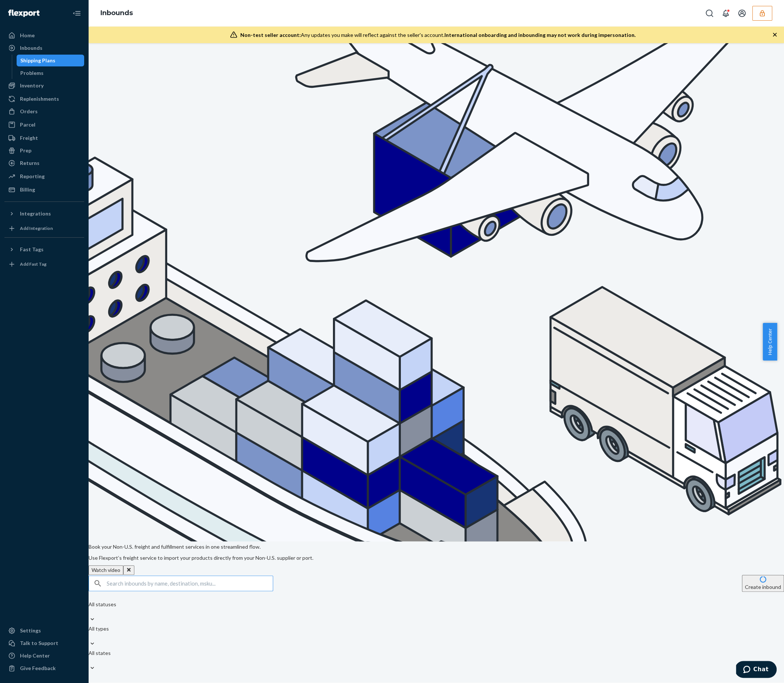 This screenshot has height=683, width=784. What do you see at coordinates (436, 547) in the screenshot?
I see `p: Book your Non-U.S. freight and fulfillment services in one streamlined flow.` at bounding box center [436, 547].